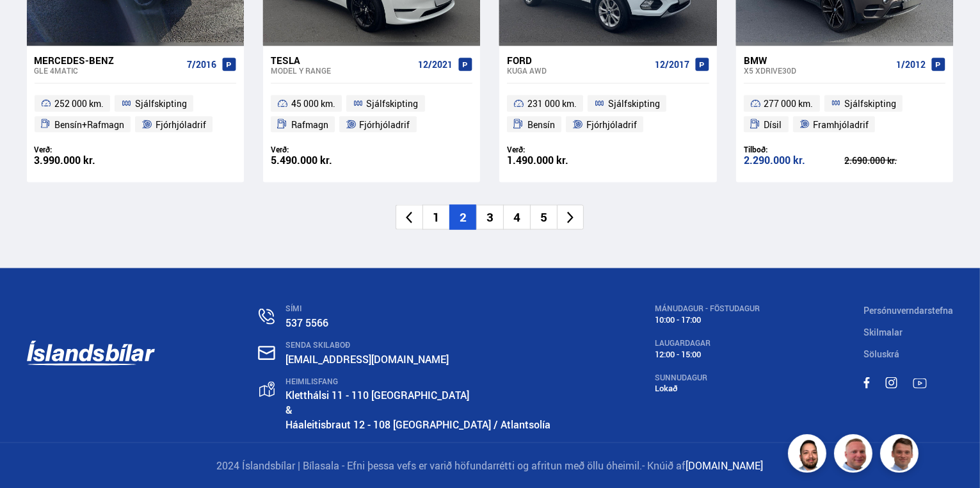 The height and width of the screenshot is (488, 980). Describe the element at coordinates (817, 71) in the screenshot. I see `div: X5 XDRIVE30D` at that location.